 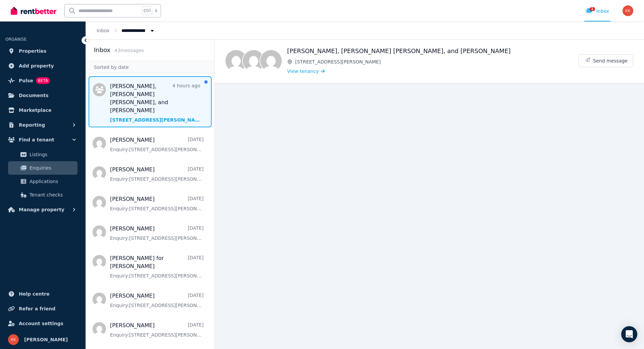 What do you see at coordinates (52, 181) in the screenshot?
I see `span: Applications` at bounding box center [52, 181].